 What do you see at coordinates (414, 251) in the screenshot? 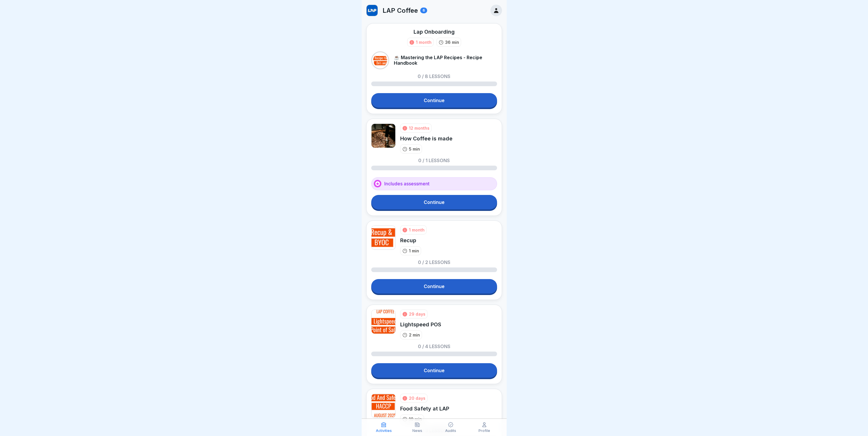
I see `p: 1 min` at bounding box center [414, 251].